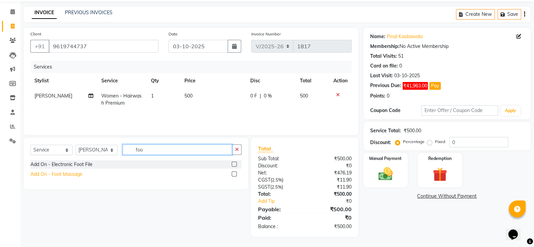 The height and width of the screenshot is (247, 534). Describe the element at coordinates (279, 159) in the screenshot. I see `div: Sub Total:` at that location.